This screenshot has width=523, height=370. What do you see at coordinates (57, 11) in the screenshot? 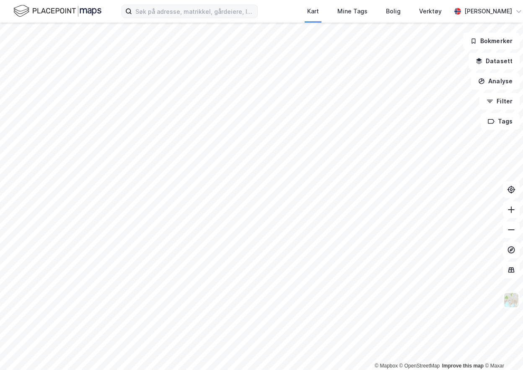
I see `img: logo.f888ab2527a4732fd821a326f86c7f29.svg` at bounding box center [57, 11].